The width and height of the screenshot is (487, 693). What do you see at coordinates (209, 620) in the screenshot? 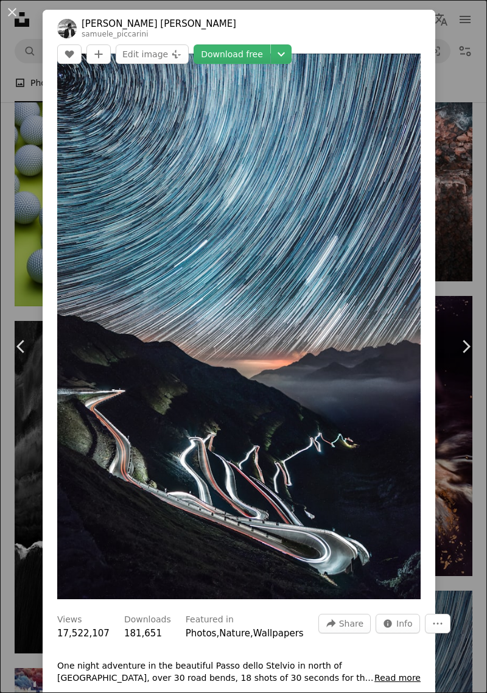
I see `h3: Featured in` at bounding box center [209, 620].